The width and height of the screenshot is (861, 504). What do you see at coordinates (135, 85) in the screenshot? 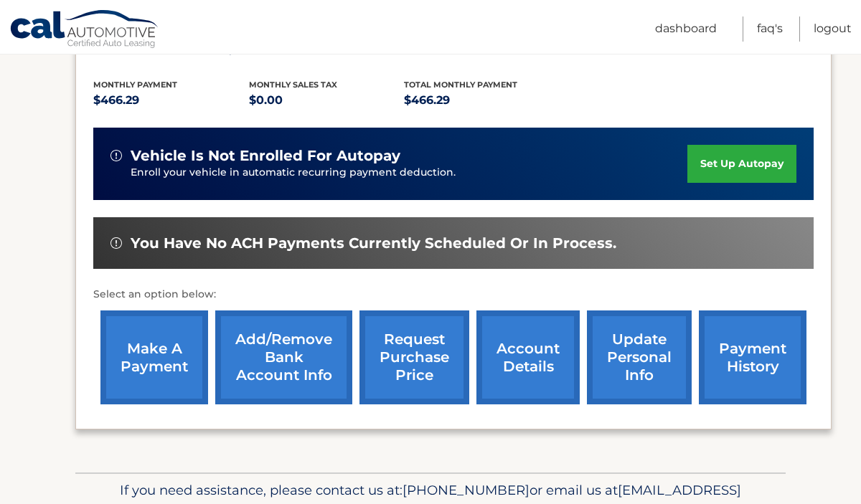
I see `span: Monthly Payment` at bounding box center [135, 85].